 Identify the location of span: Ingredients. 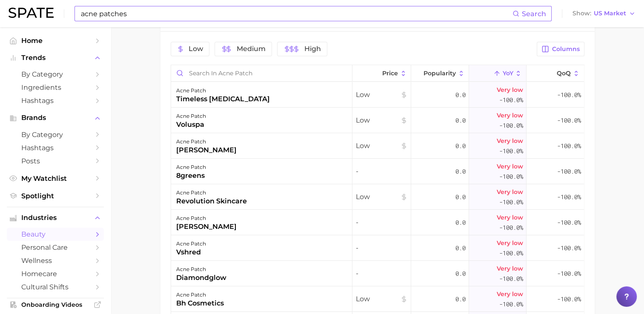
(55, 88).